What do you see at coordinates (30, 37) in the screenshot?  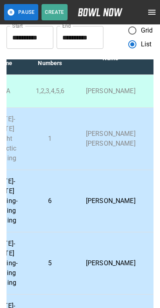 I see `input: Choose date, selected date is Oct 11, 2025` at bounding box center [30, 37].